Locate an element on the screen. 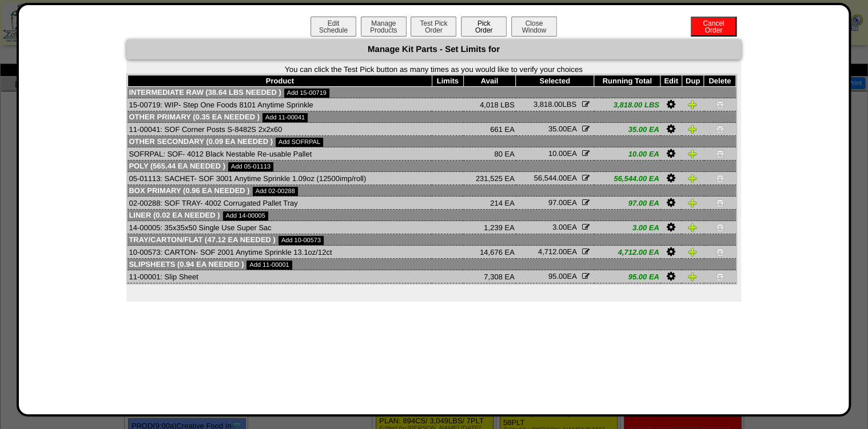  td: Box Primary (0.96 EA needed ) is located at coordinates (431, 191).